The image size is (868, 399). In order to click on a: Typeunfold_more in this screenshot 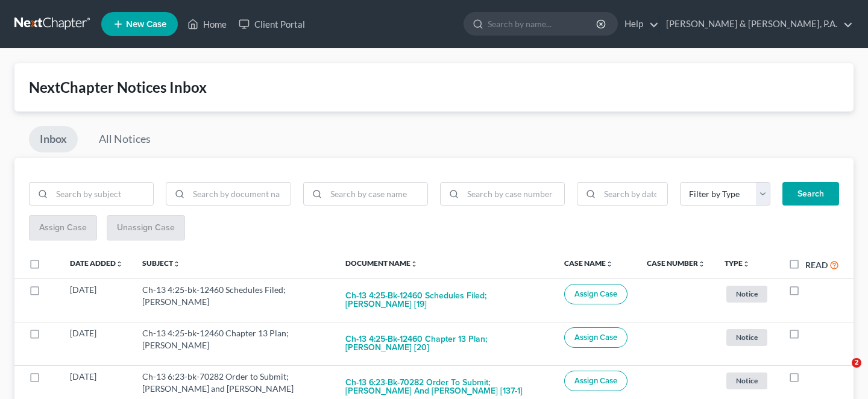, I will do `click(737, 263)`.